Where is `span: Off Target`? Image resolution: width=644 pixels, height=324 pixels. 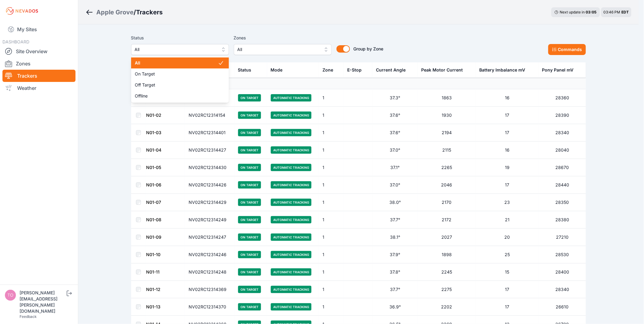
span: Off Target is located at coordinates (176, 85).